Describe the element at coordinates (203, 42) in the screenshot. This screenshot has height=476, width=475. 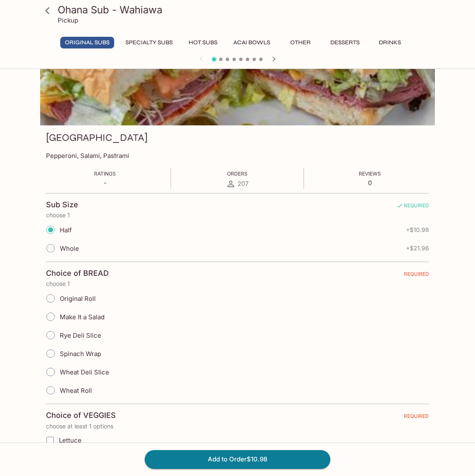
I see `button: Hot Subs` at that location.